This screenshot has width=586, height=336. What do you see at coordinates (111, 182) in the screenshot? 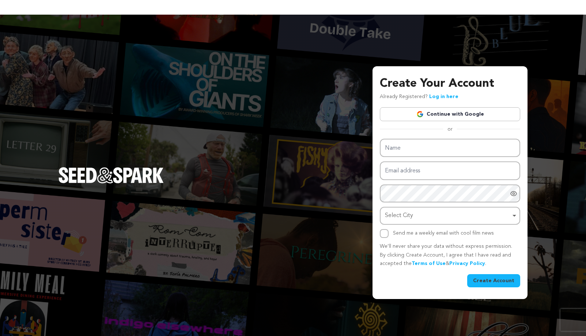
I see `a: Seed&Spark Homepage` at bounding box center [111, 182].